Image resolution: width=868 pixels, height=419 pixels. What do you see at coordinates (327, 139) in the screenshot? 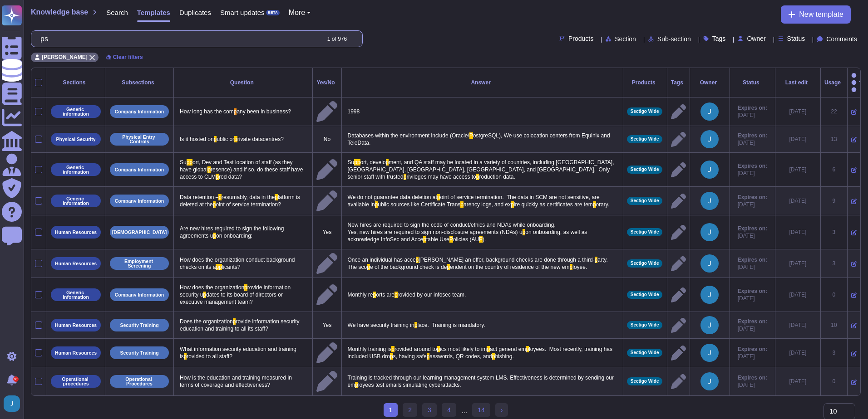
I see `p: No` at bounding box center [327, 139].